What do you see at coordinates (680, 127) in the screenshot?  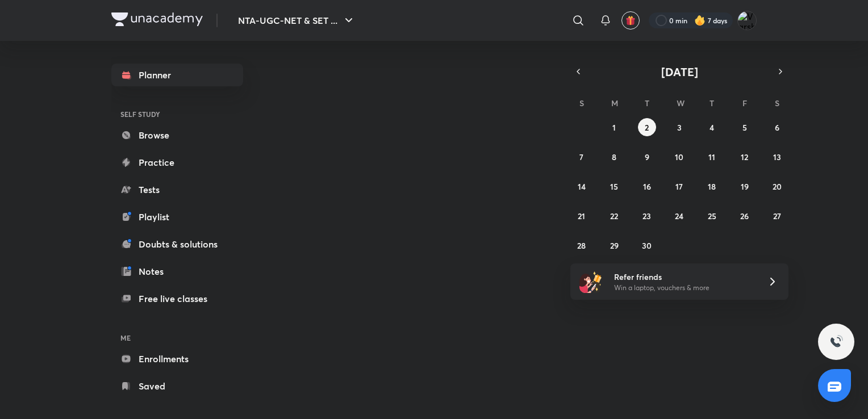 I see `button: September 3, 2025` at bounding box center [680, 127].